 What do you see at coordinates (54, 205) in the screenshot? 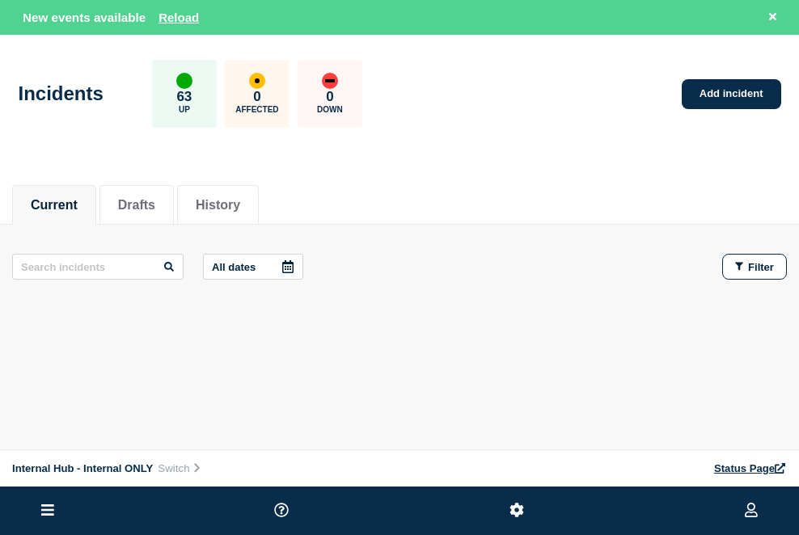
I see `button: Current` at bounding box center [54, 205].